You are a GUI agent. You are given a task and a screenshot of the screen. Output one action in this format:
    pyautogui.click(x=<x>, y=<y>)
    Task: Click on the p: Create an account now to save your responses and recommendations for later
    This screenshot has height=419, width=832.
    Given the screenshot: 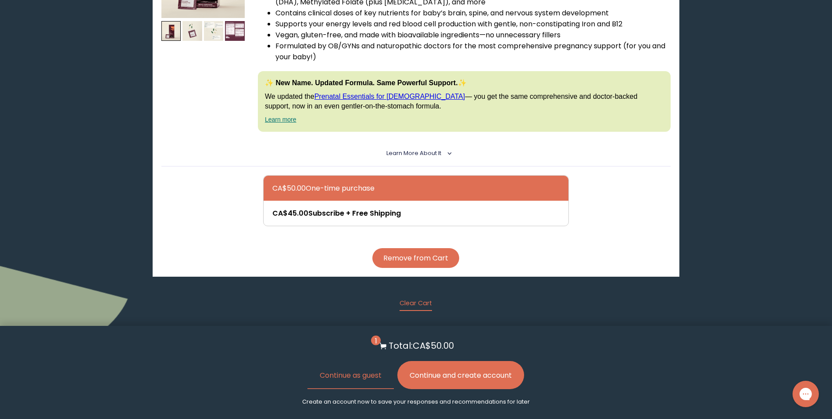 What is the action you would take?
    pyautogui.click(x=416, y=401)
    